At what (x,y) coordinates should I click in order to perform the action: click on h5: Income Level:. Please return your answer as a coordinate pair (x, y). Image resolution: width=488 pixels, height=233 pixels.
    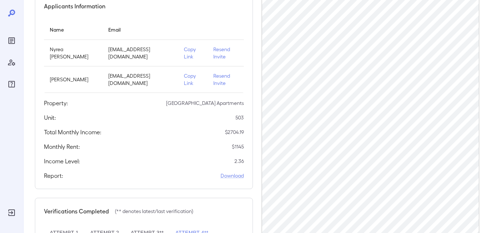
    Looking at the image, I should click on (62, 161).